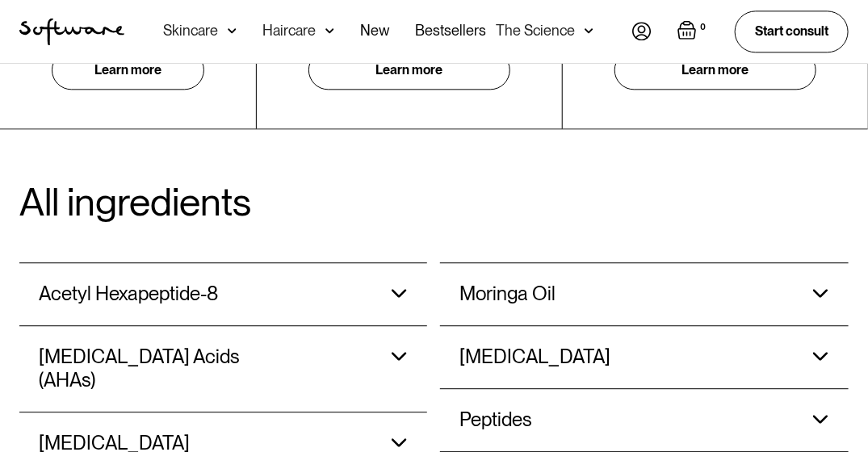 The height and width of the screenshot is (452, 868). Describe the element at coordinates (190, 31) in the screenshot. I see `div: Skincare` at that location.